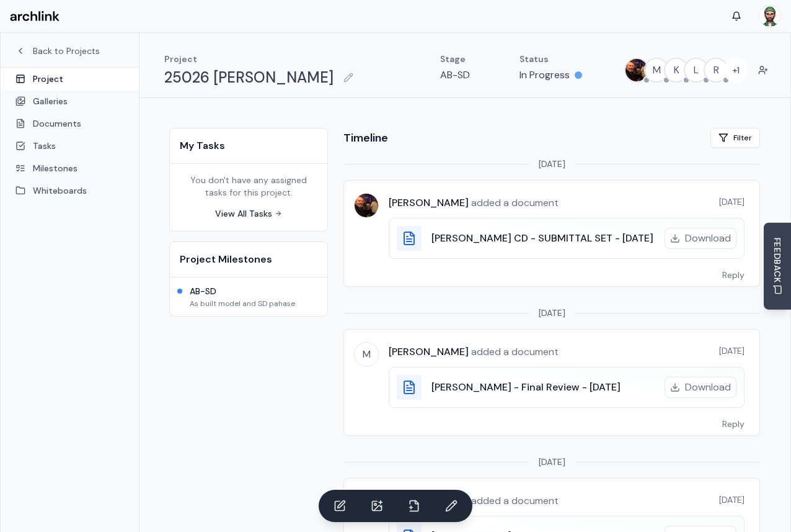 The height and width of the screenshot is (532, 791). I want to click on p: Stage, so click(455, 59).